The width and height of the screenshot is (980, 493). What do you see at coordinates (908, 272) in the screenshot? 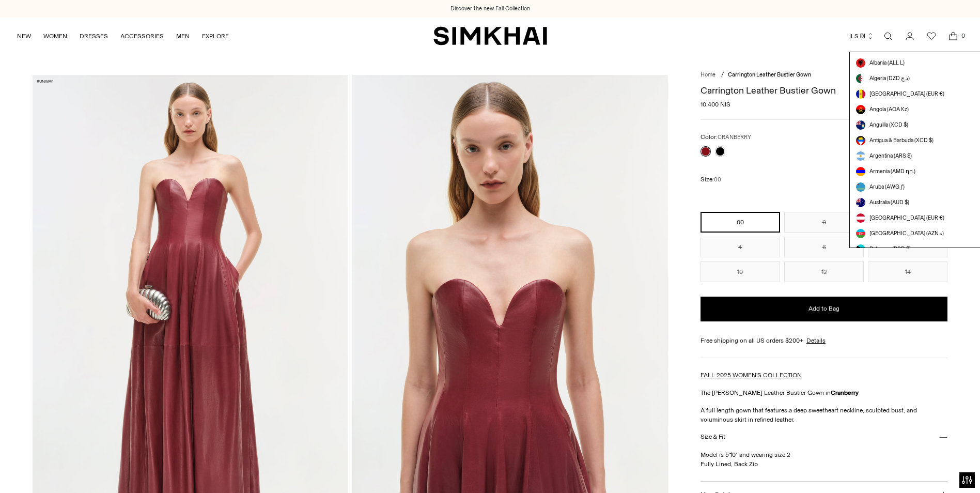
I see `button: 14` at bounding box center [908, 272].